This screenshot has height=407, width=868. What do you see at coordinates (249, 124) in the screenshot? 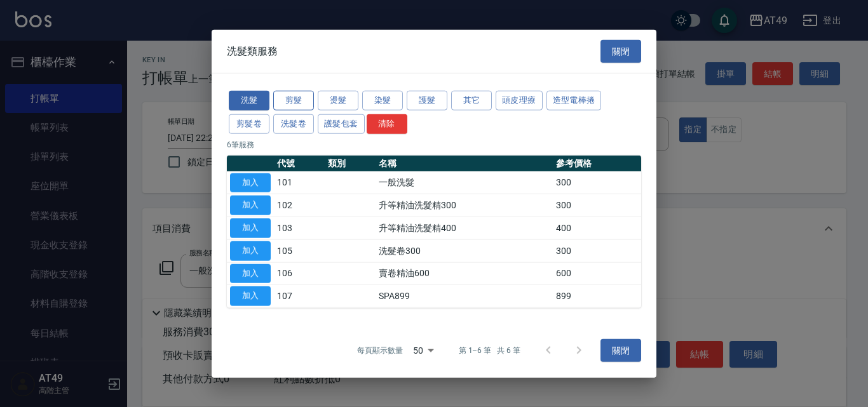
I see `button: 剪髮卷` at bounding box center [249, 124].